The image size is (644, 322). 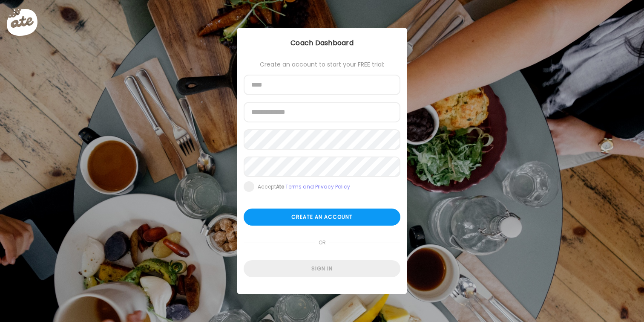 What do you see at coordinates (322, 44) in the screenshot?
I see `div: Coach Dashboard` at bounding box center [322, 44].